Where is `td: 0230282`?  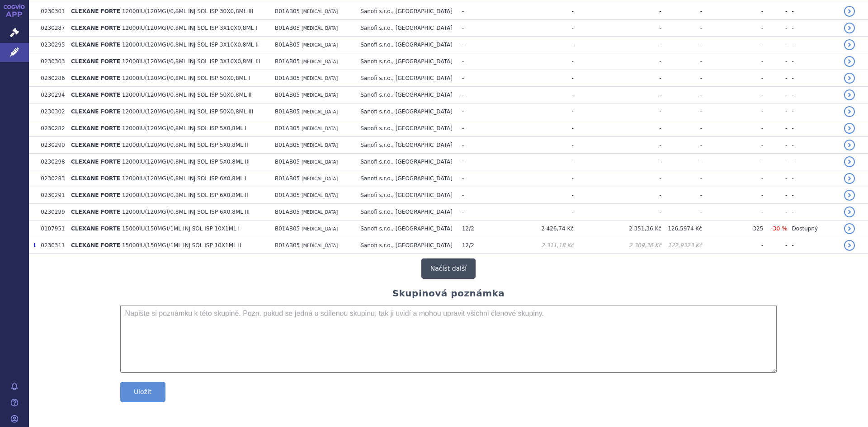
td: 0230282 is located at coordinates (51, 128).